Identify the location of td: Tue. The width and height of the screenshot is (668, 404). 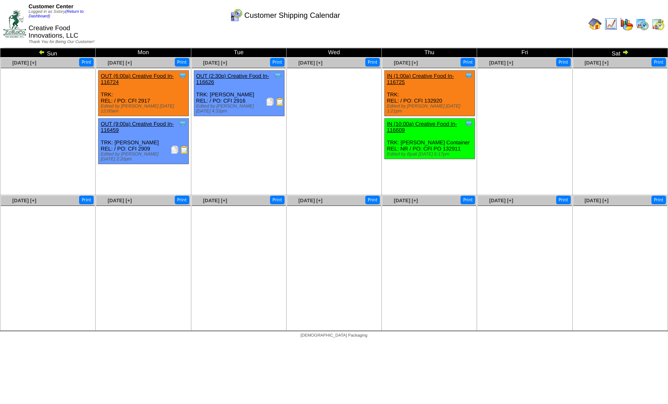
(238, 53).